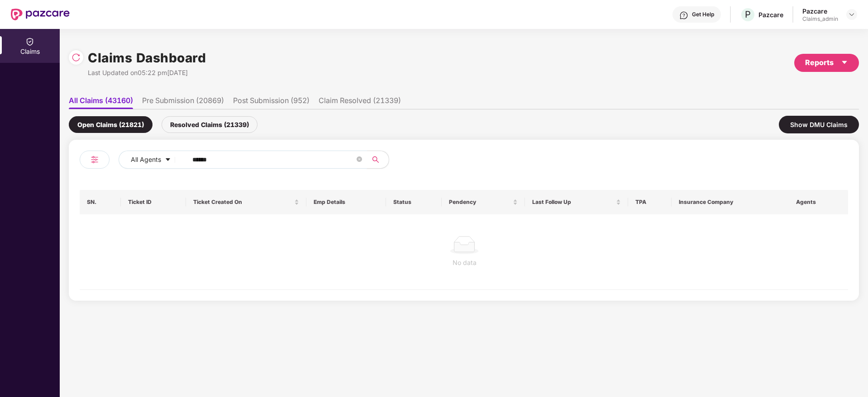  I want to click on th: SN., so click(100, 202).